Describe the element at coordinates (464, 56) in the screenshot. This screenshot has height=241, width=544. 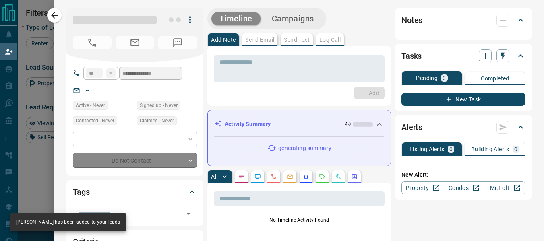
I see `div: Tasks` at that location.